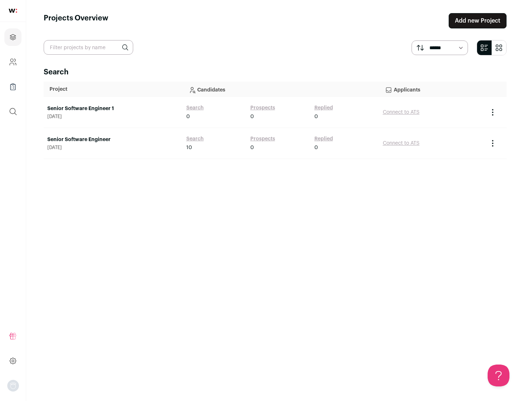  What do you see at coordinates (13, 385) in the screenshot?
I see `img: nopic.png` at bounding box center [13, 385].